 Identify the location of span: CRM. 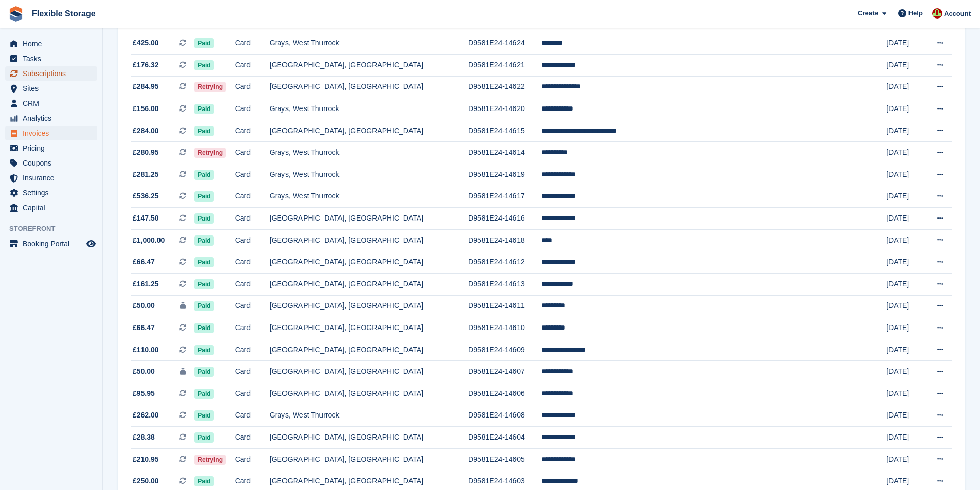
(54, 104).